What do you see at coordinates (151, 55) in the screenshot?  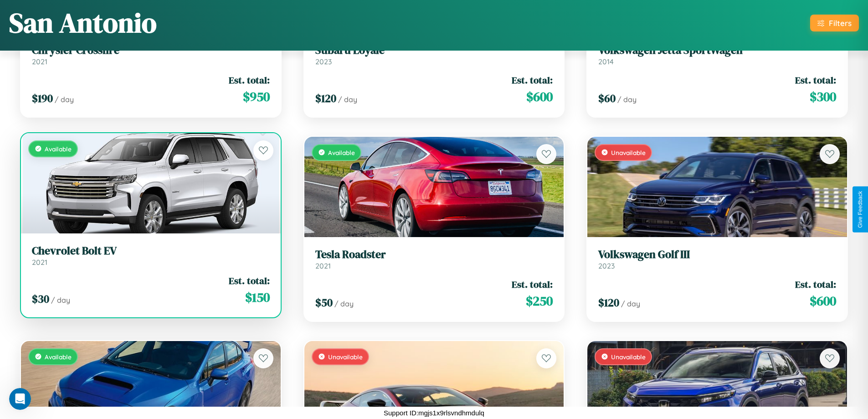 I see `a: Chrysler Crossfire2021` at bounding box center [151, 55].